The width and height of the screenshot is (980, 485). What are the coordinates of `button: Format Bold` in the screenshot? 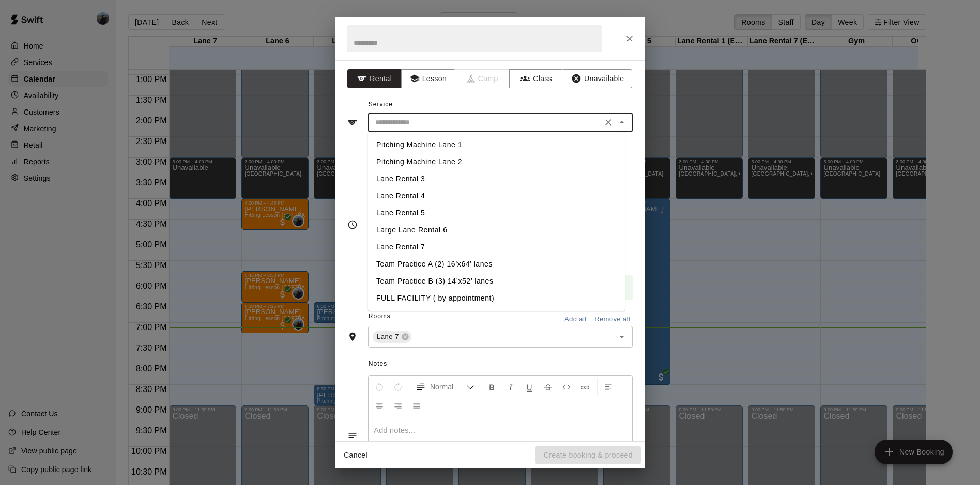 It's located at (492, 387).